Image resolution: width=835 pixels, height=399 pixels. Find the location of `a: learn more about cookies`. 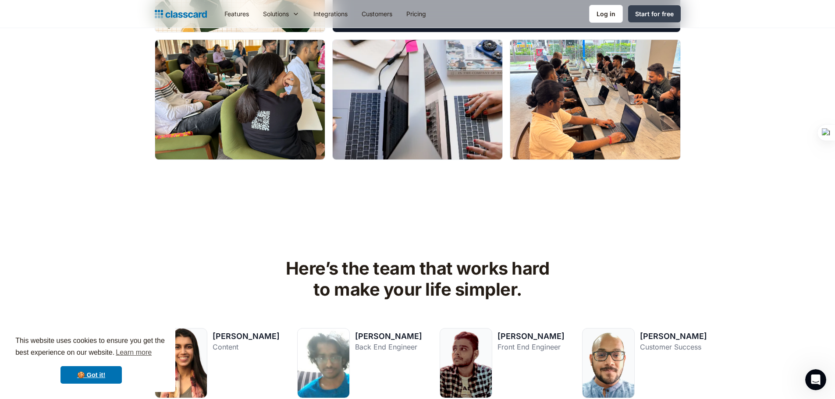

a: learn more about cookies is located at coordinates (134, 353).